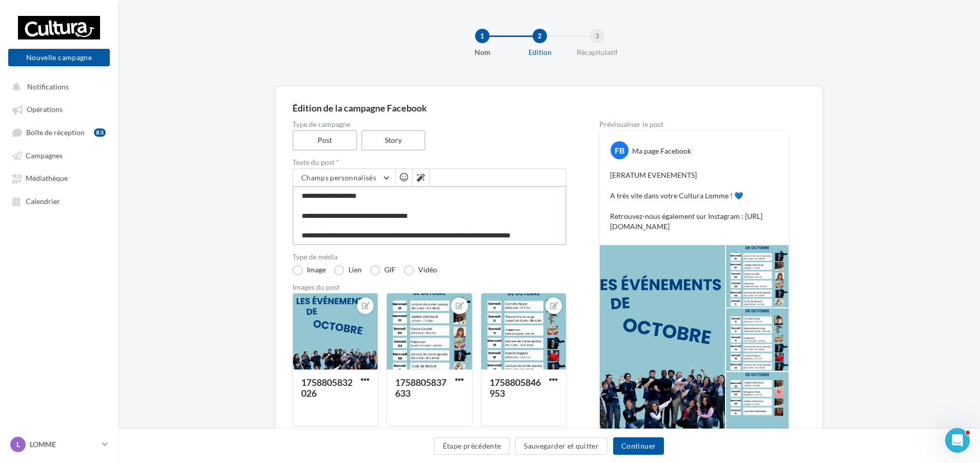 The height and width of the screenshot is (463, 980). Describe the element at coordinates (48, 87) in the screenshot. I see `span: Notifications` at that location.